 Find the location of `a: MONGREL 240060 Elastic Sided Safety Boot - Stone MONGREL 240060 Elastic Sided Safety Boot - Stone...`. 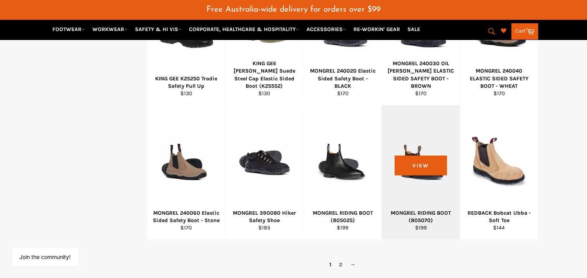

a: MONGREL 240060 Elastic Sided Safety Boot - Stone MONGREL 240060 Elastic Sided Safety Boot - Stone... is located at coordinates (186, 172).